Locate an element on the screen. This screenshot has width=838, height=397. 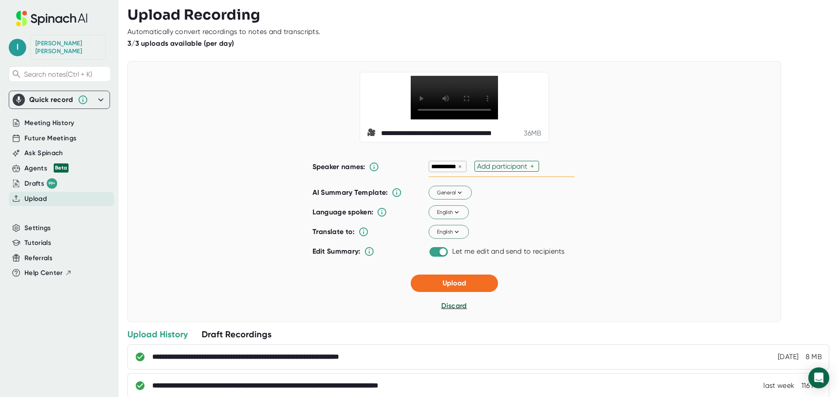
div: Beta is located at coordinates (61, 168).